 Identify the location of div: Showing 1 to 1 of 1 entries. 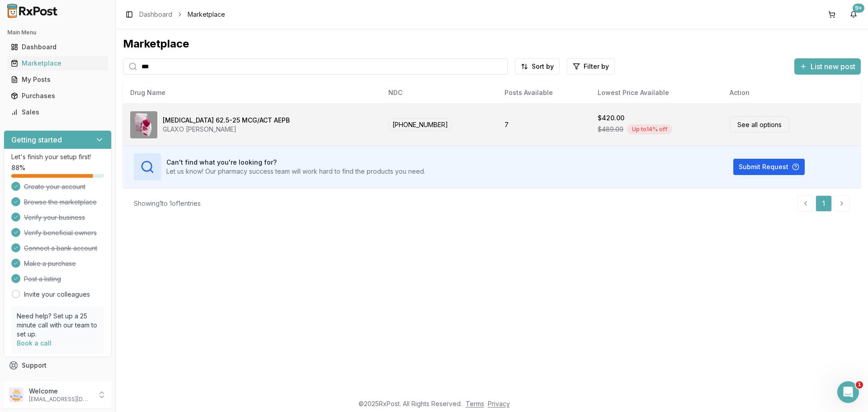
(167, 204).